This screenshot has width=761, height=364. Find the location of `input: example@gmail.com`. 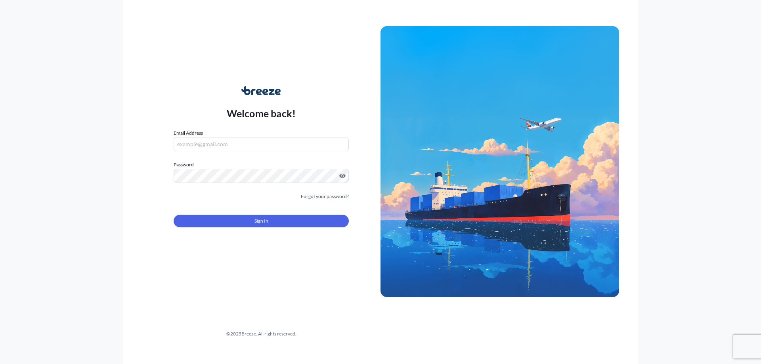

input: example@gmail.com is located at coordinates (261, 144).